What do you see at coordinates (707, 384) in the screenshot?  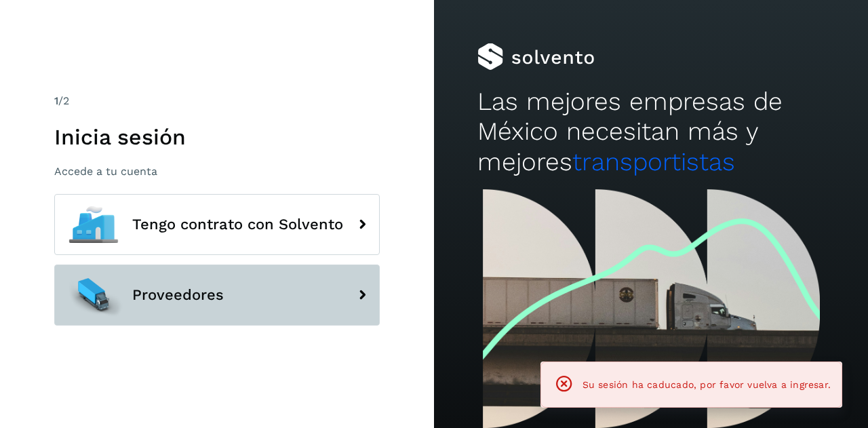 I see `span: Su sesión ha caducado, por favor vuelva a ingresar.` at bounding box center [707, 384].